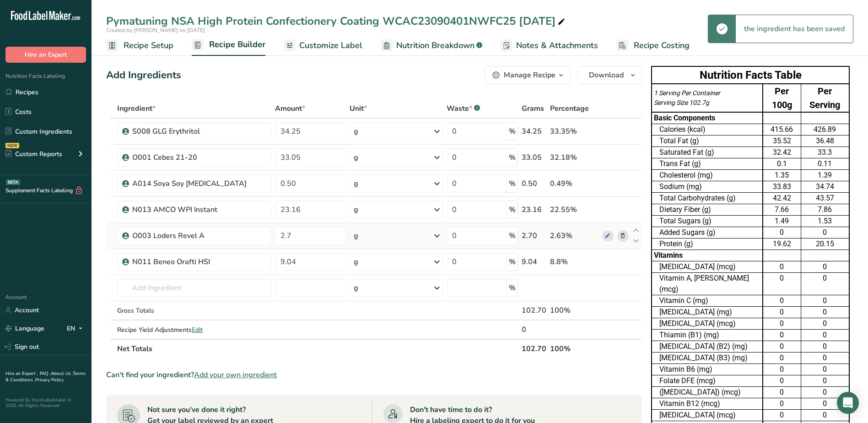 Image resolution: width=868 pixels, height=423 pixels. Describe the element at coordinates (610, 75) in the screenshot. I see `button: Download` at that location.